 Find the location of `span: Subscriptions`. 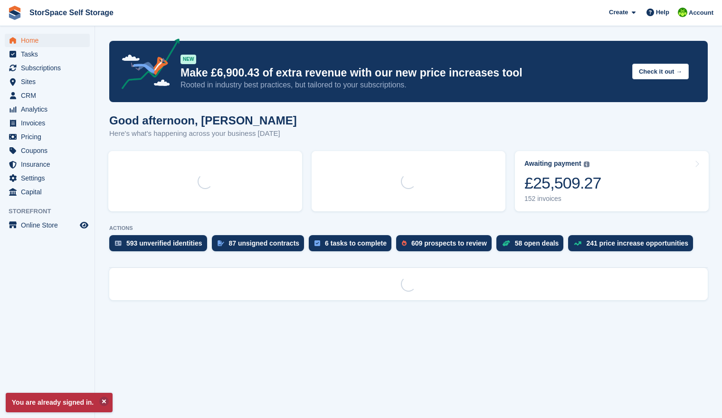

span: Subscriptions is located at coordinates (49, 68).